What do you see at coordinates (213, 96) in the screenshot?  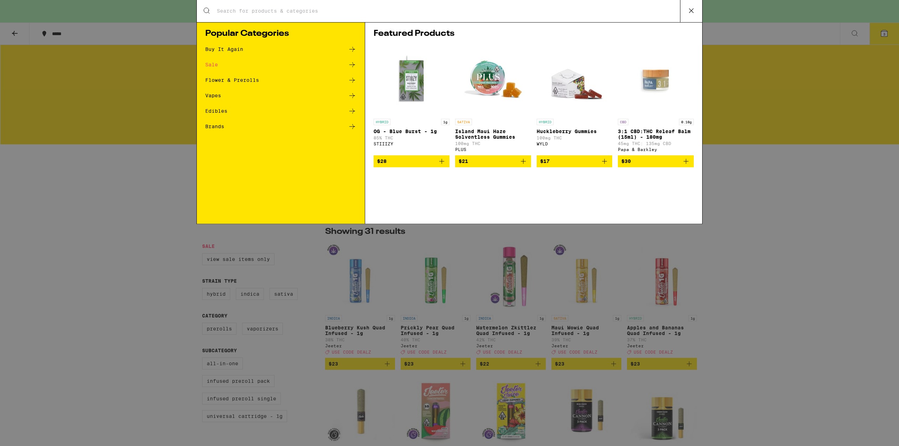 I see `div: Vapes` at bounding box center [213, 96].